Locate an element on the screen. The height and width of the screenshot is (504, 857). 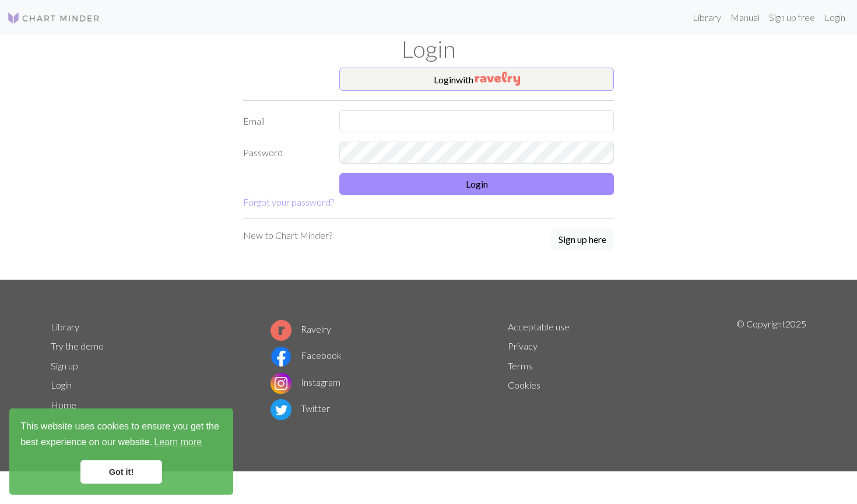
a: Facebook is located at coordinates (306, 355).